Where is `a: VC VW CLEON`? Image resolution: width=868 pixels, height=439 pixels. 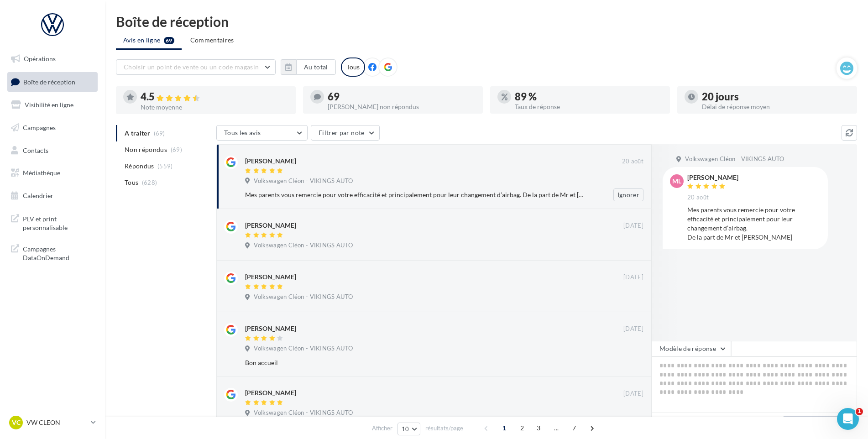 a: VC VW CLEON is located at coordinates (52, 423).